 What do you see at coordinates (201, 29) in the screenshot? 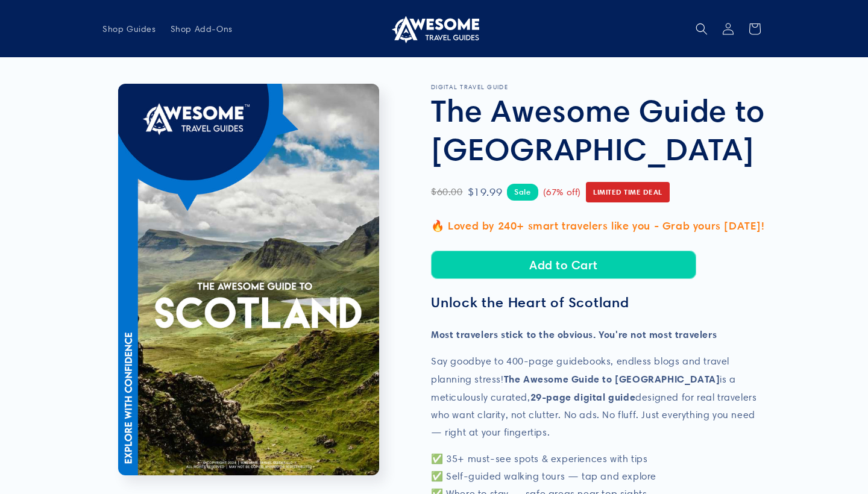
I see `a: Shop Add-Ons` at bounding box center [201, 29].